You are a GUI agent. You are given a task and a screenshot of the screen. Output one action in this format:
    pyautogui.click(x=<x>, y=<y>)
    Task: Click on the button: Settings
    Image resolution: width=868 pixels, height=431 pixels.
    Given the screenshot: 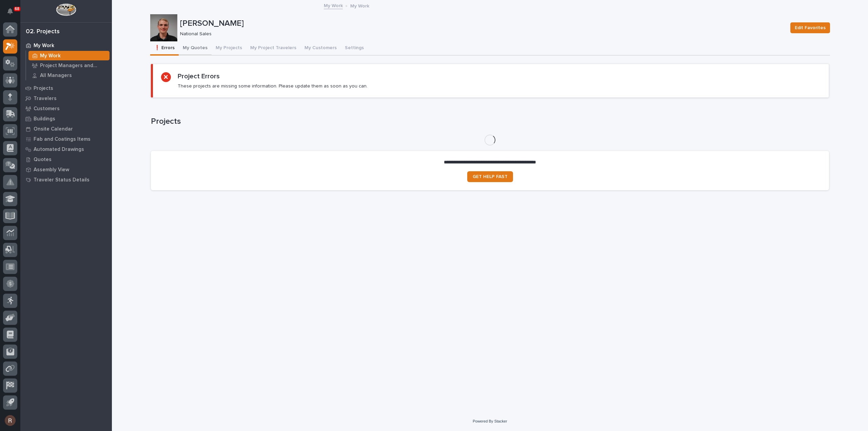 What is the action you would take?
    pyautogui.click(x=354, y=49)
    